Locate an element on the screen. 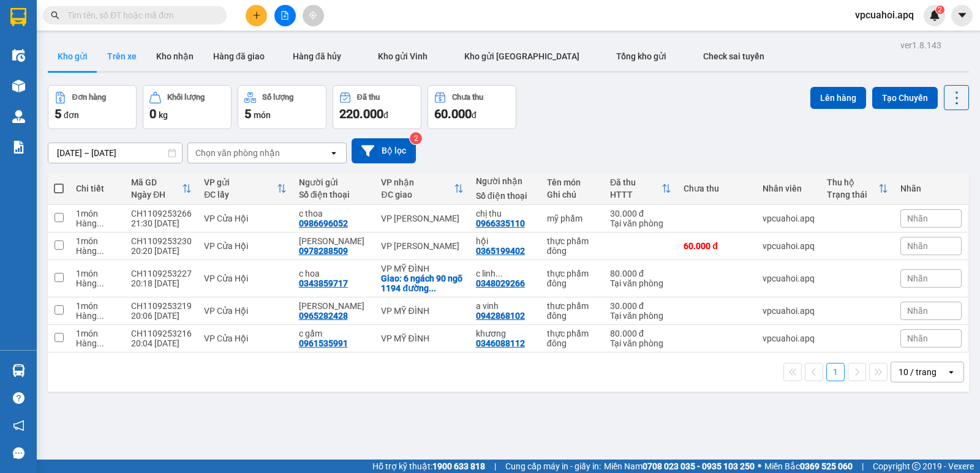  div: 0961535991 is located at coordinates (323, 344).